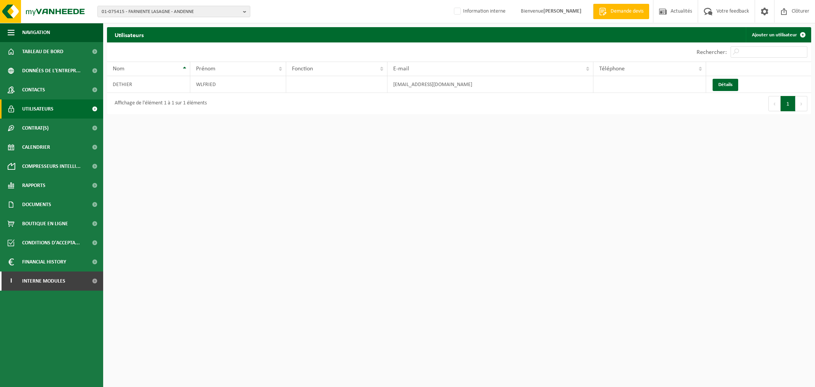  Describe the element at coordinates (44, 262) in the screenshot. I see `span: Financial History` at that location.